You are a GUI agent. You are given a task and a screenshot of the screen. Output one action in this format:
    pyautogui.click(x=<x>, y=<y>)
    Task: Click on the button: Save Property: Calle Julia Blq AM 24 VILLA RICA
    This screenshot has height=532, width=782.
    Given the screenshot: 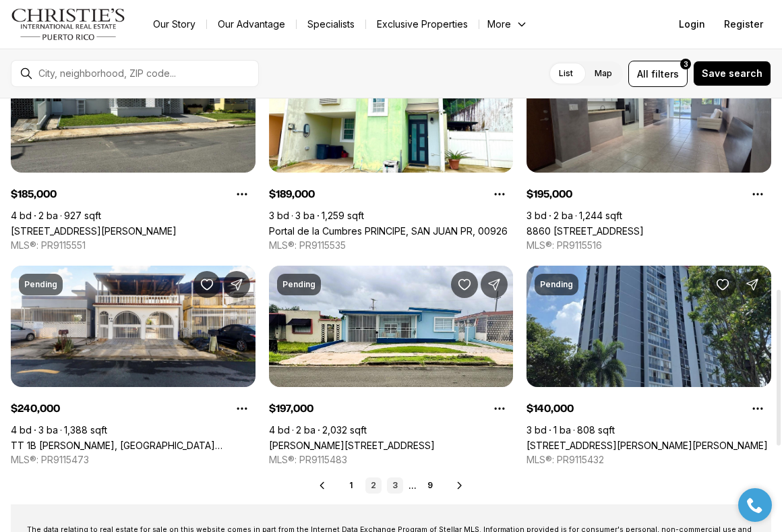 What is the action you would take?
    pyautogui.click(x=465, y=284)
    